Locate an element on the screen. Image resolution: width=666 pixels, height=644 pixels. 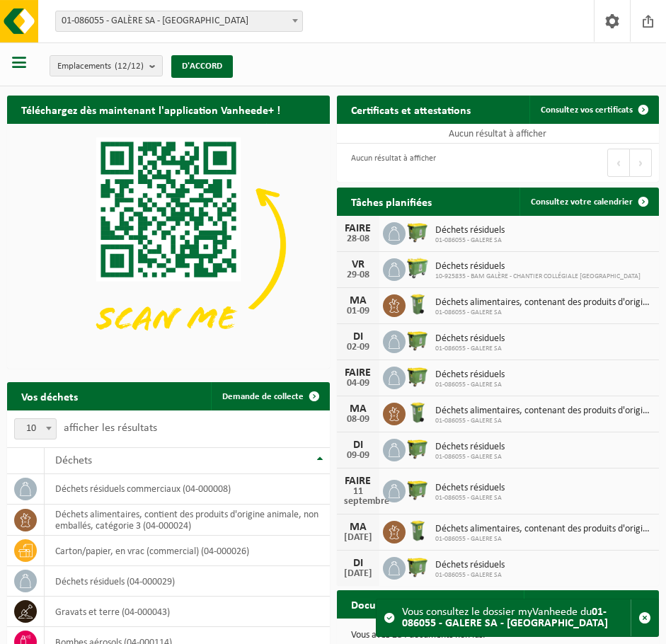
font: Demande de collecte is located at coordinates (263, 396).